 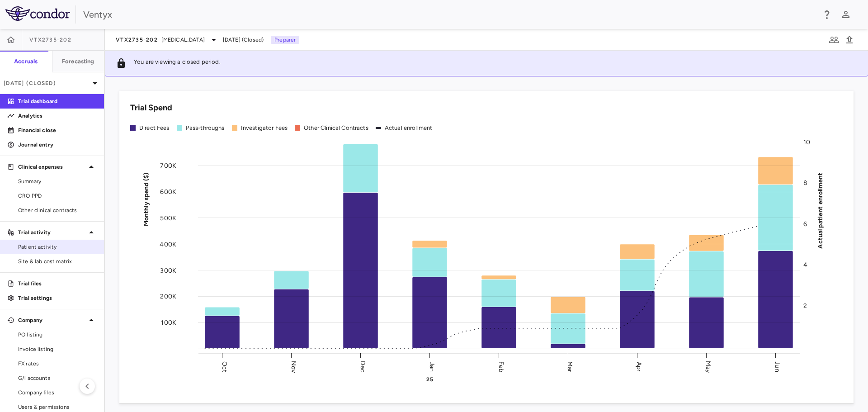 I want to click on text: Jan, so click(x=432, y=366).